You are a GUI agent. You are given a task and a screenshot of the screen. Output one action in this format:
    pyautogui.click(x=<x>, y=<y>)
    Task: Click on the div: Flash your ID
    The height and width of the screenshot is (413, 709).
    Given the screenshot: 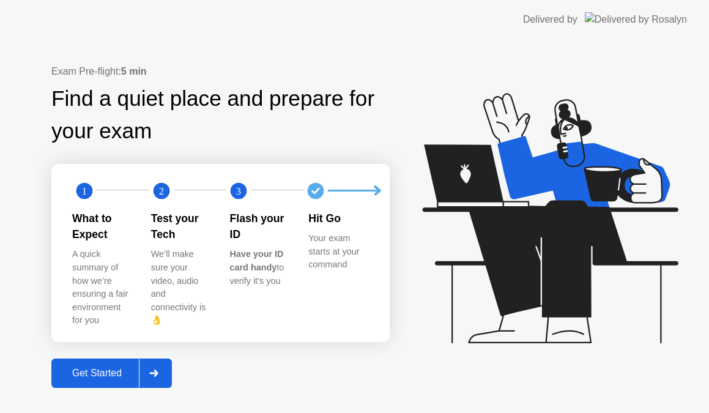 What is the action you would take?
    pyautogui.click(x=259, y=226)
    